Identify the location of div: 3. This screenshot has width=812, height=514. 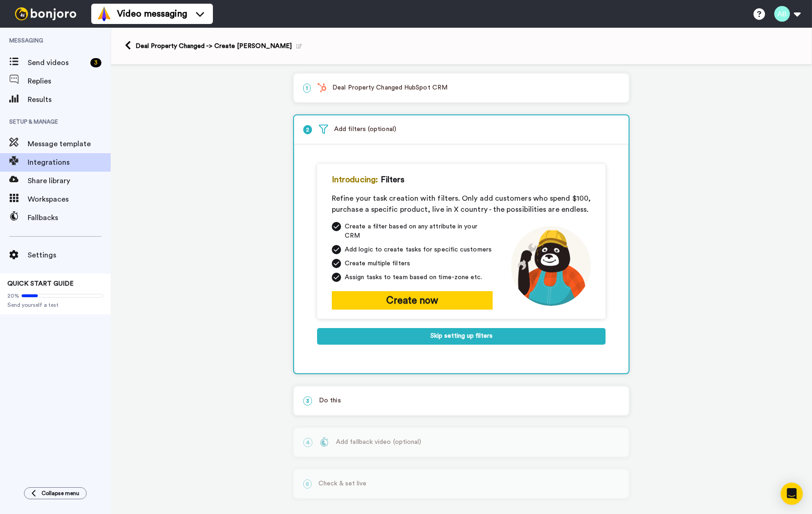
(96, 63).